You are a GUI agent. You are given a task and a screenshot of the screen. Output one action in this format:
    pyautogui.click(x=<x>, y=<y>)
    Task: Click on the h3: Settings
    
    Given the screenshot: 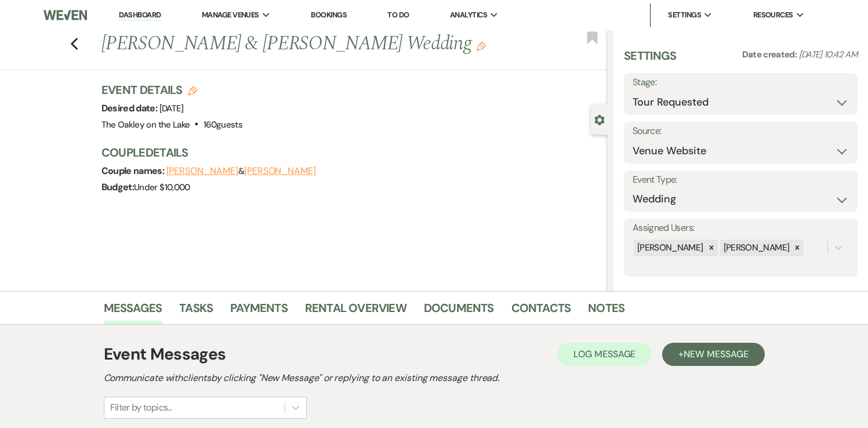 What is the action you would take?
    pyautogui.click(x=650, y=60)
    